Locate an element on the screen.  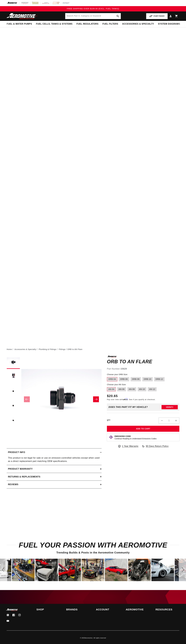
summary: Shop is located at coordinates (48, 609).